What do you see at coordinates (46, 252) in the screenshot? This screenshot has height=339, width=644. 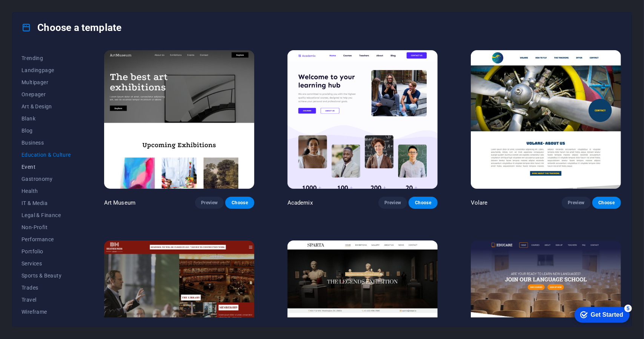 I see `span: Portfolio` at bounding box center [46, 252].